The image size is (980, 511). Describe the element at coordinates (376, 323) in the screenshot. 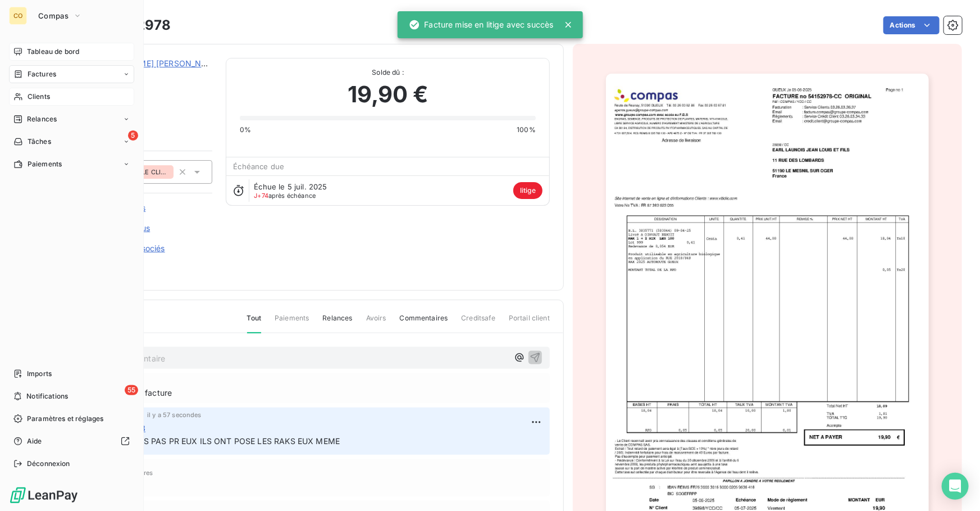

I see `span: Avoirs` at that location.